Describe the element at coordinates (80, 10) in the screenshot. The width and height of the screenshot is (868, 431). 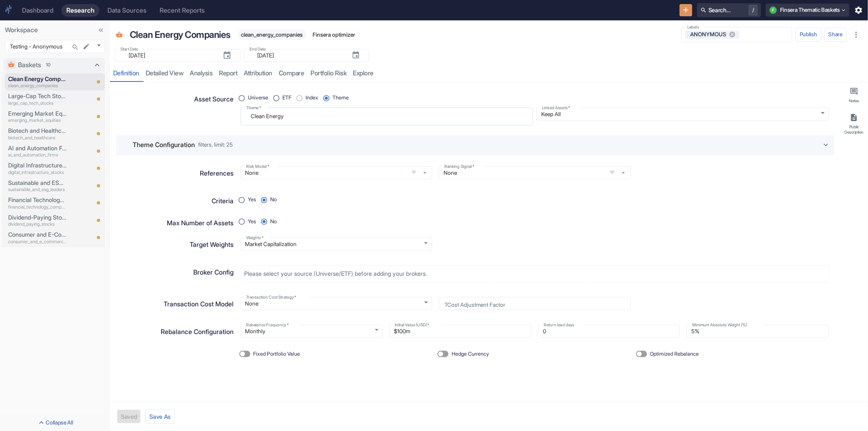
I see `div: Research` at that location.